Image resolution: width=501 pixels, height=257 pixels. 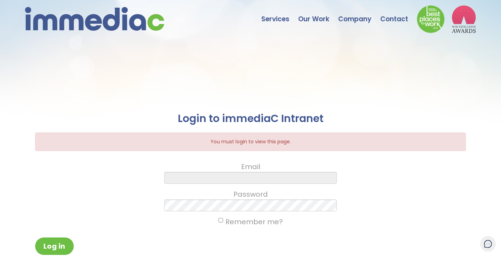 What do you see at coordinates (318, 14) in the screenshot?
I see `a: Our Work` at bounding box center [318, 14].